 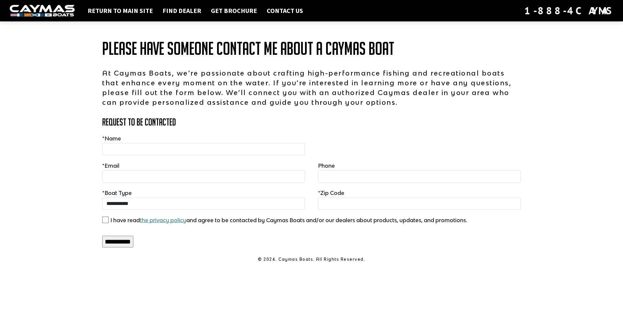 I want to click on div: 1-888-4CAYMAS, so click(x=569, y=11).